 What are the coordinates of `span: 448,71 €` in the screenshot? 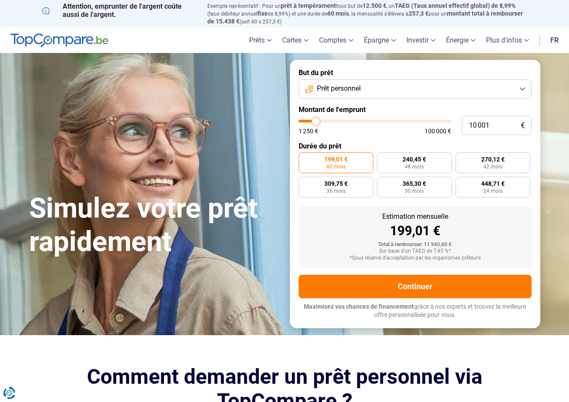 It's located at (493, 184).